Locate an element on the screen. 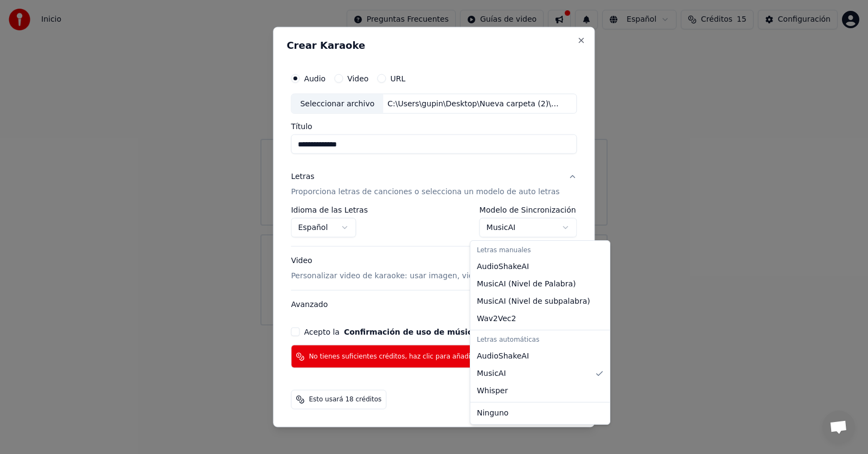 This screenshot has height=454, width=868. span: Ninguno is located at coordinates (492, 414).